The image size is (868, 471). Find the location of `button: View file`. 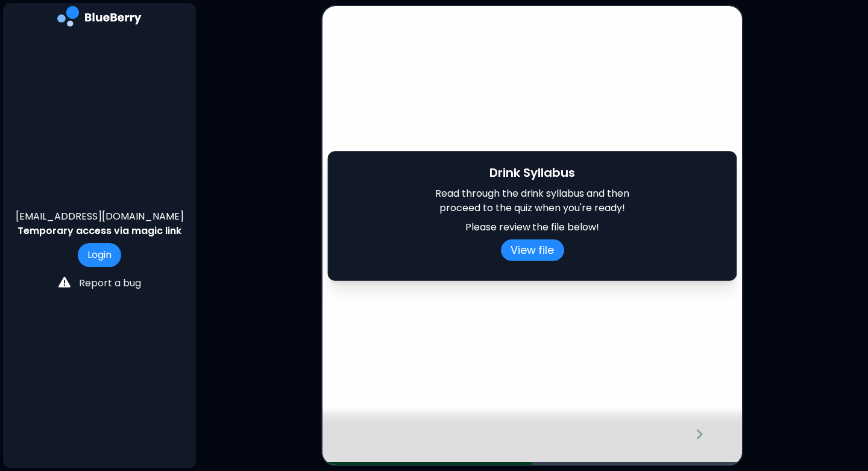

button: View file is located at coordinates (532, 250).